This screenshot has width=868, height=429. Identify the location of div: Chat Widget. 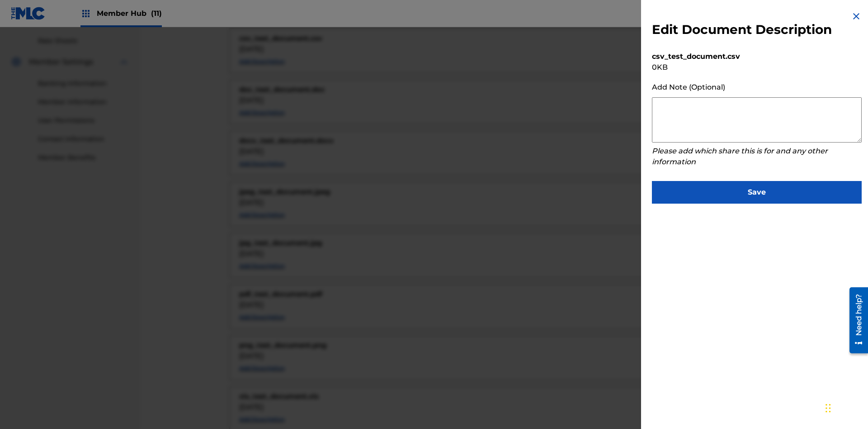
(845, 407).